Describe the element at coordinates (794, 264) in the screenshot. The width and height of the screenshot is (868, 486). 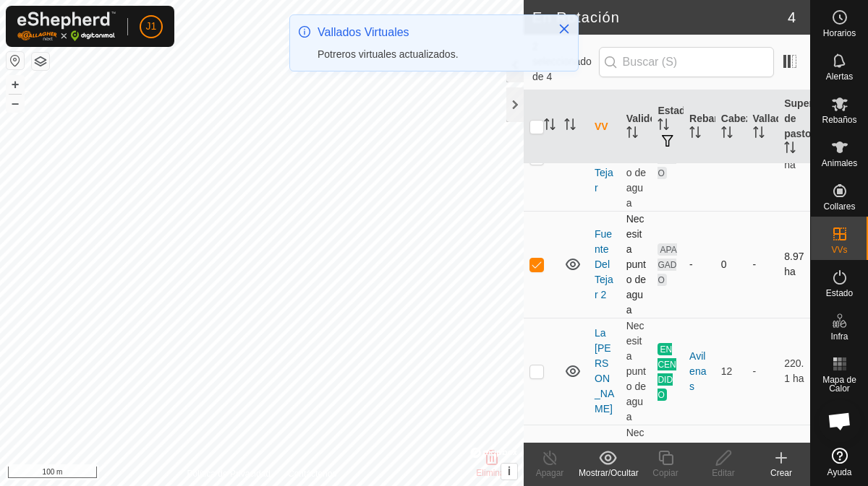
I see `td: 8.97 ha` at that location.